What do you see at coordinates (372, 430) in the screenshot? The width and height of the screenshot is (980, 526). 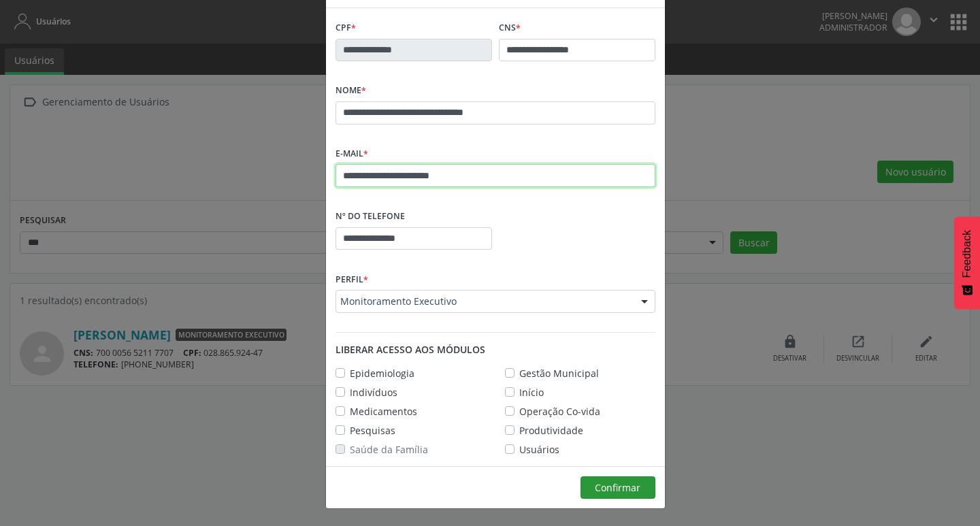 I see `label: Pesquisas` at bounding box center [372, 430].